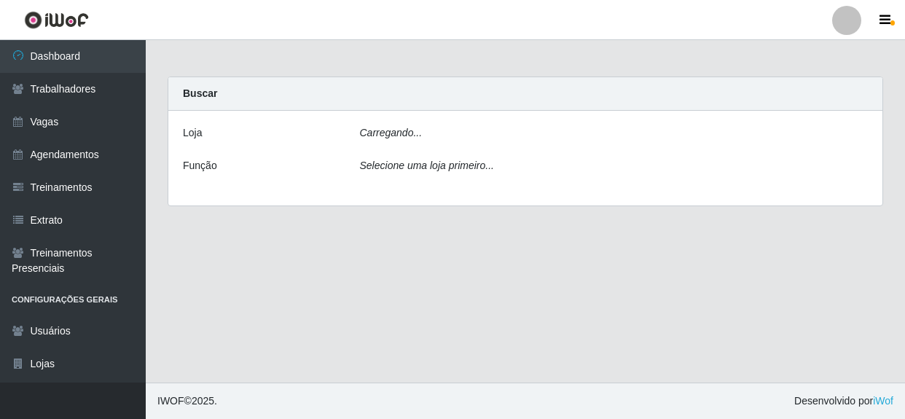 The height and width of the screenshot is (419, 905). I want to click on i: Carregando..., so click(391, 133).